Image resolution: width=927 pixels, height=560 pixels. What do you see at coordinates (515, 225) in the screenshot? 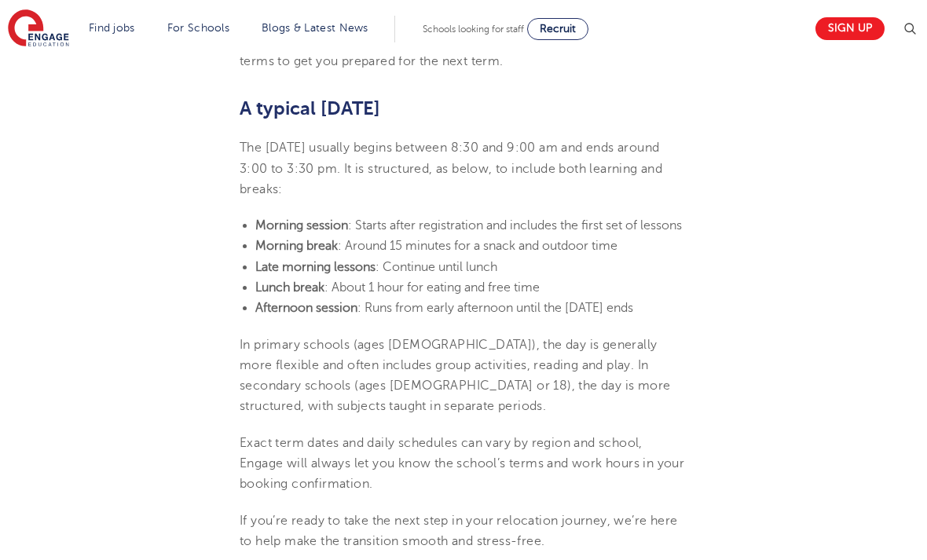
I see `span: : Starts after registration and includes the first set of lessons` at bounding box center [515, 225].